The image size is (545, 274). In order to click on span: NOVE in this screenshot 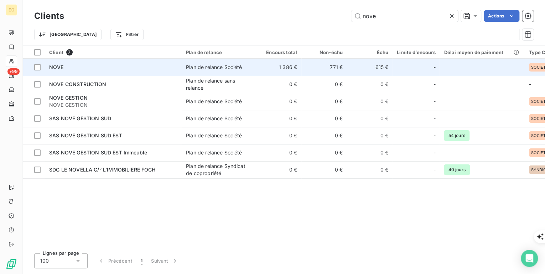, I will do `click(56, 67)`.